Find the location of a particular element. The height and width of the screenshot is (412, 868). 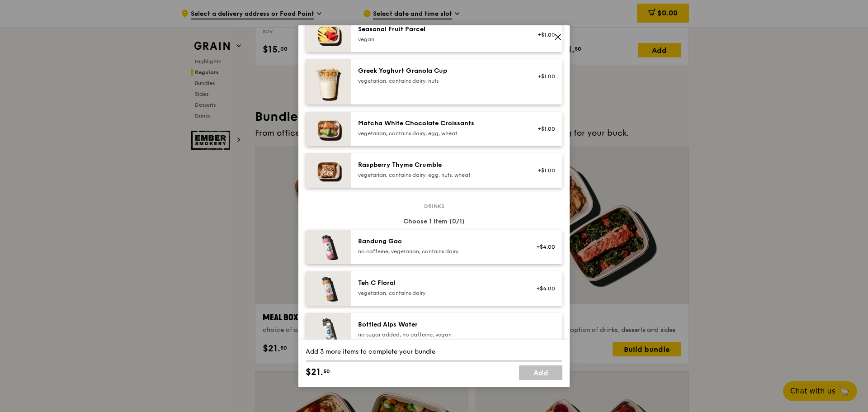

img: daily_normal_Matcha_White_Chocolate_Croissants-HORZ.jpg is located at coordinates (328, 129).